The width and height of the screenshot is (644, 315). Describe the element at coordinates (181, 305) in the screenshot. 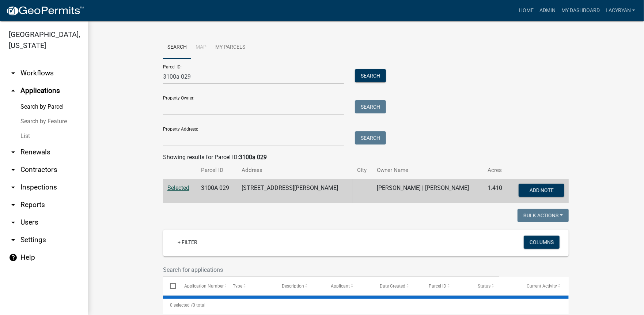

I see `span: 0 selected /` at that location.